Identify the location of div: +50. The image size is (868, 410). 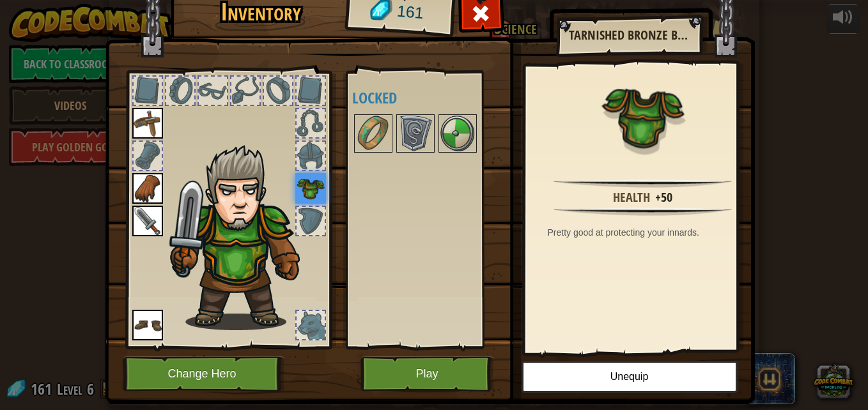
(664, 198).